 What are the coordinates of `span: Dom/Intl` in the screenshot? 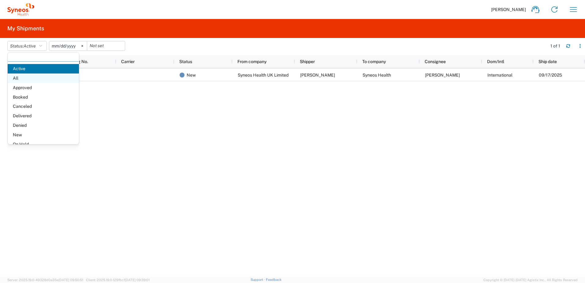 It's located at (495, 61).